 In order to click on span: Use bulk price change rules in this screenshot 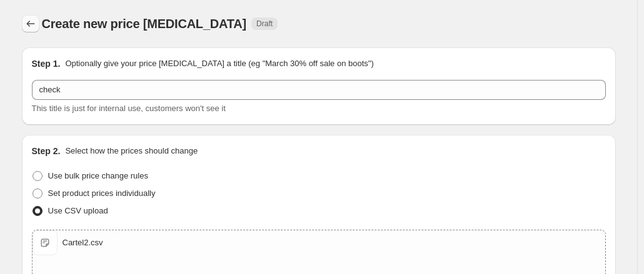, I will do `click(98, 176)`.